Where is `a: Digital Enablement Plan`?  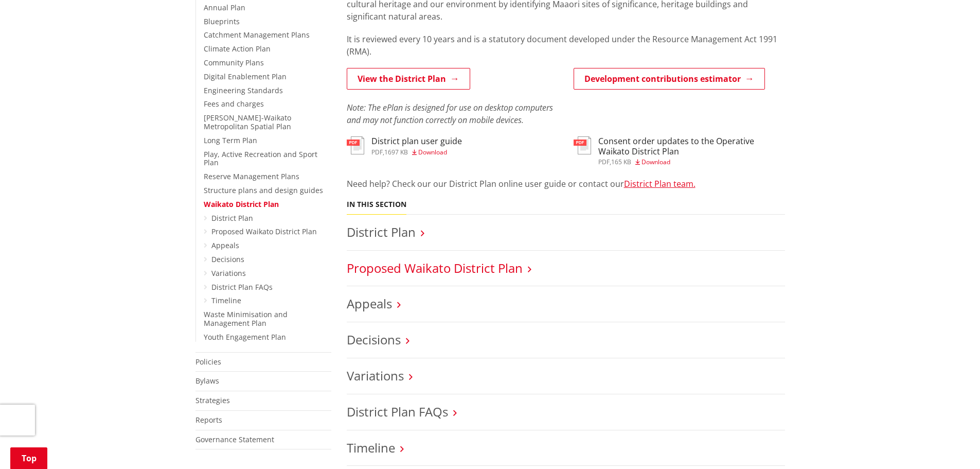
a: Digital Enablement Plan is located at coordinates (245, 76).